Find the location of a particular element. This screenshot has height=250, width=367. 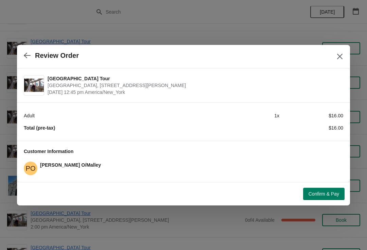

span: Customer Information is located at coordinates (49, 151).